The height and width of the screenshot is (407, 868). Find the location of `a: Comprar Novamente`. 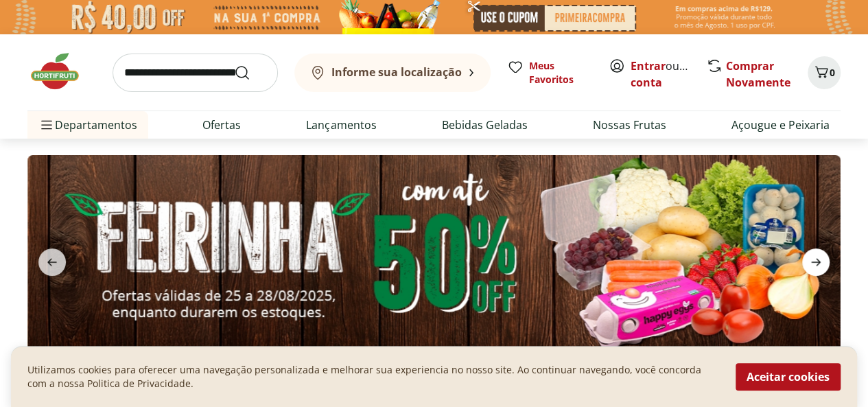

a: Comprar Novamente is located at coordinates (758, 74).